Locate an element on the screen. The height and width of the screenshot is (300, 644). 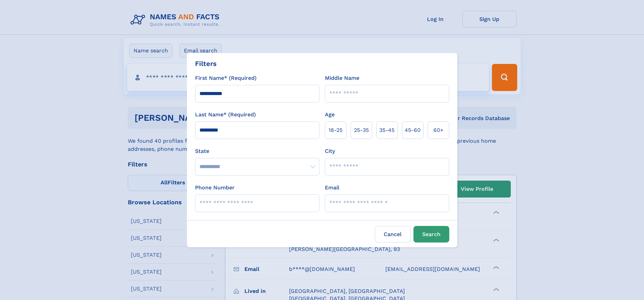
button: Search is located at coordinates (431, 234).